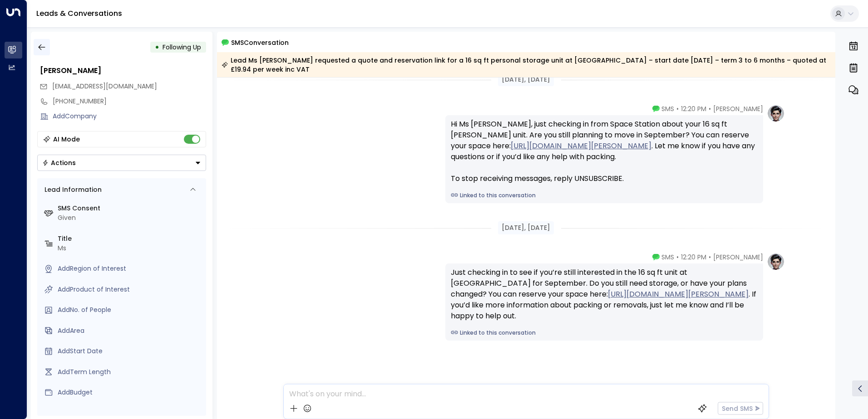 Image resolution: width=868 pixels, height=419 pixels. Describe the element at coordinates (130, 116) in the screenshot. I see `div: AddCompany` at that location.